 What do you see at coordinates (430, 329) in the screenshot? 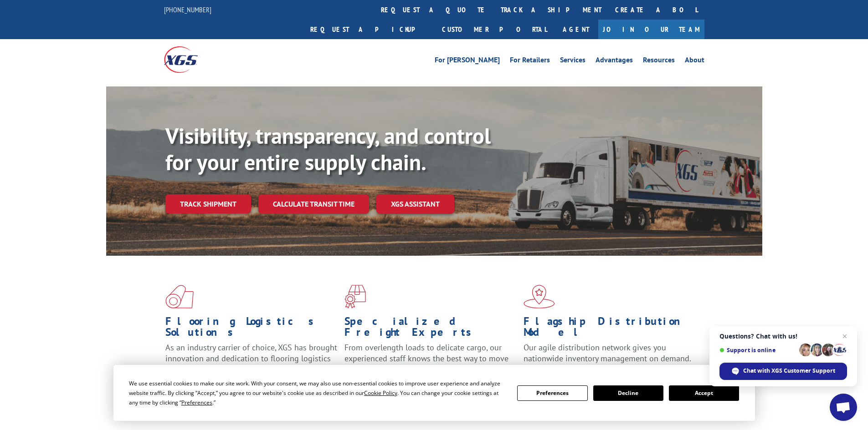
I see `h1: Specialized Freight Experts` at bounding box center [430, 329].